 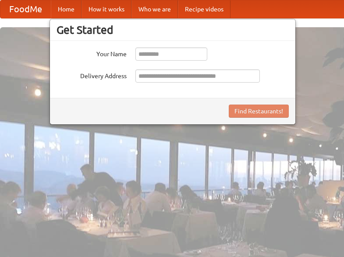 What do you see at coordinates (107, 9) in the screenshot?
I see `a: How it works` at bounding box center [107, 9].